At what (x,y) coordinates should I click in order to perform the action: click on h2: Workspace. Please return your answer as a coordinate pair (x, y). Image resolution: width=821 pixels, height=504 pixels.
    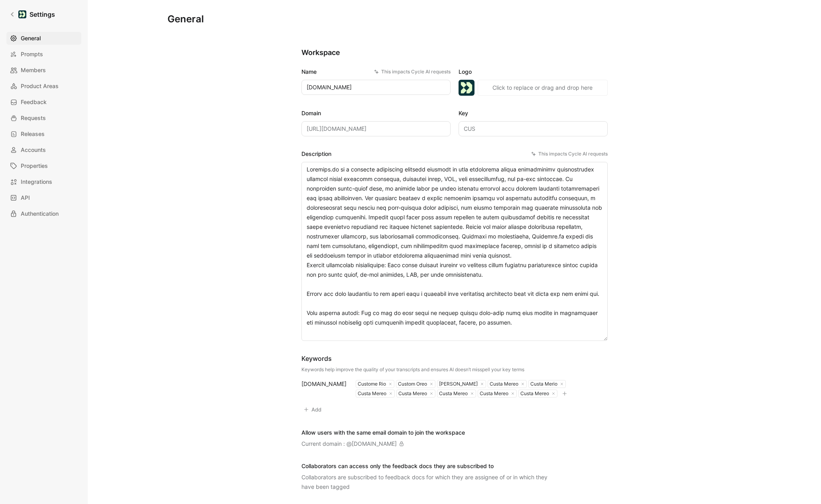
    Looking at the image, I should click on (455, 52).